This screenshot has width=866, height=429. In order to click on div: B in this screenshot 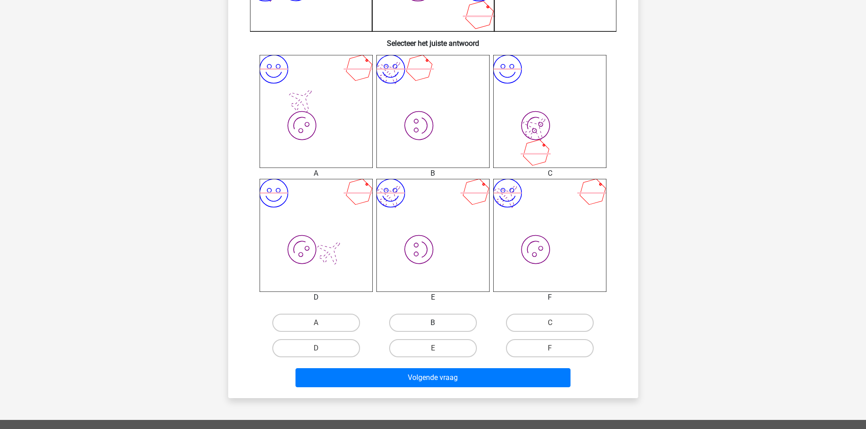, I will do `click(433, 174)`.